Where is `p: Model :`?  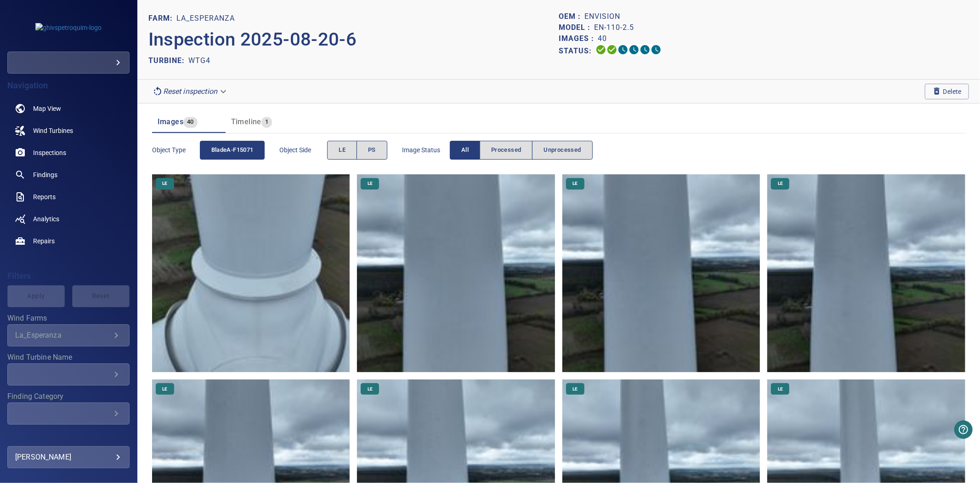 p: Model : is located at coordinates (576, 27).